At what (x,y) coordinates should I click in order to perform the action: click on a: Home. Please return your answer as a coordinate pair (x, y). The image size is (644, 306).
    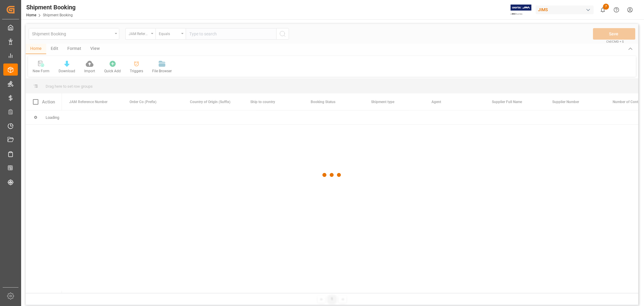
    Looking at the image, I should click on (31, 15).